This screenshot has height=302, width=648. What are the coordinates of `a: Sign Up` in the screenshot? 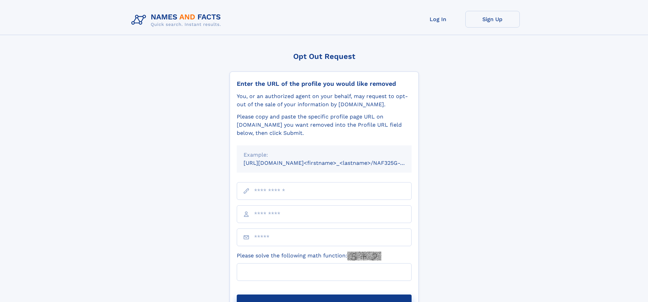 It's located at (493, 19).